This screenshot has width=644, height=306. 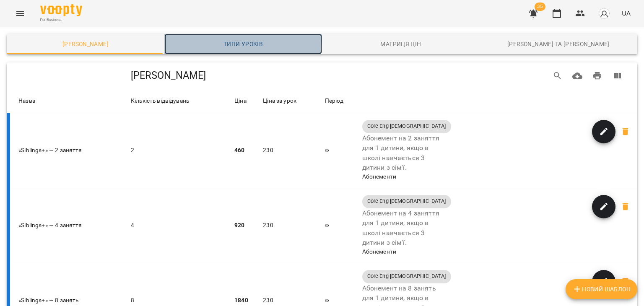 I want to click on b: 1840, so click(x=241, y=300).